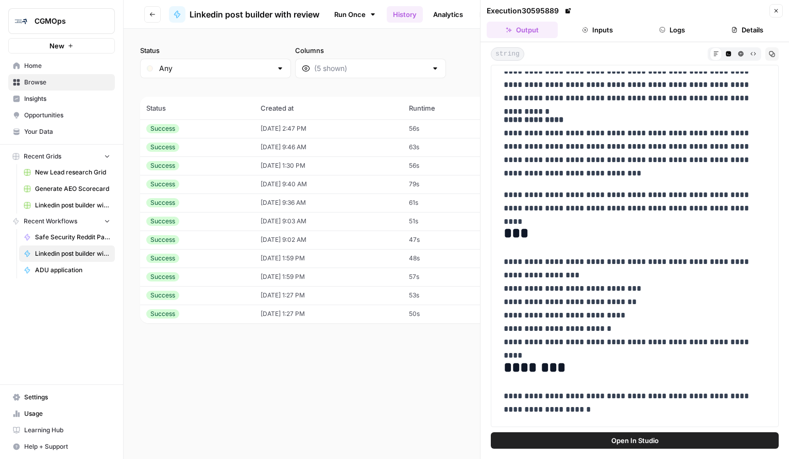  Describe the element at coordinates (73, 173) in the screenshot. I see `span: New Lead research Grid` at that location.